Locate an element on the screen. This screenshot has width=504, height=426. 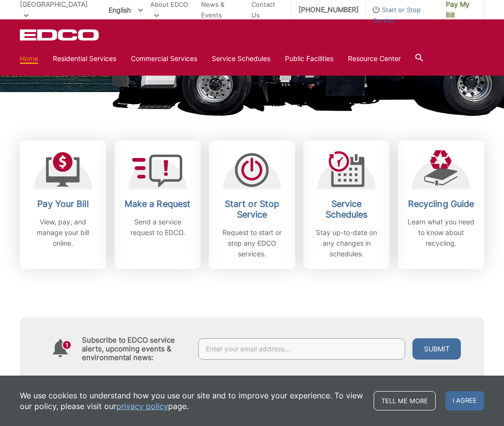
a: Service Schedules Stay up-to-date on any changes in schedules. is located at coordinates (347, 205).